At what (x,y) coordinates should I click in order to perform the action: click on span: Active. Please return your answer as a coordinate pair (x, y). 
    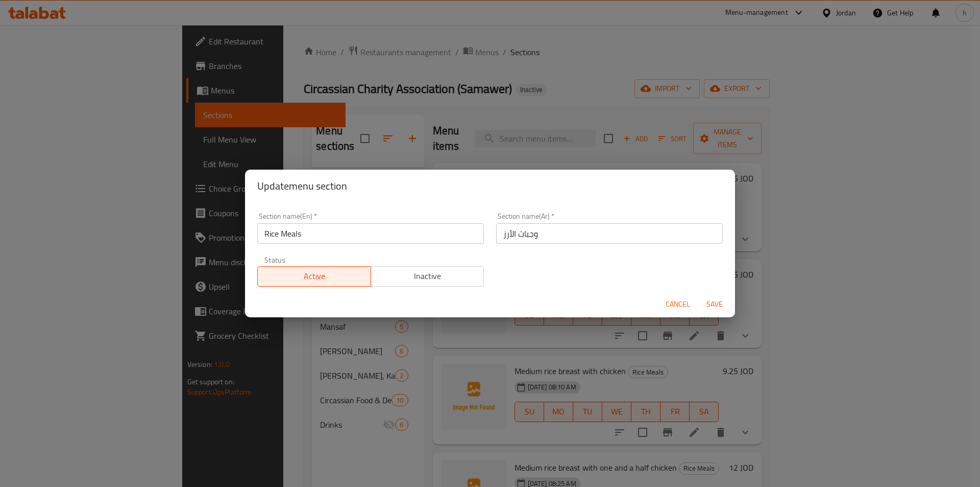
    Looking at the image, I should click on (315, 276).